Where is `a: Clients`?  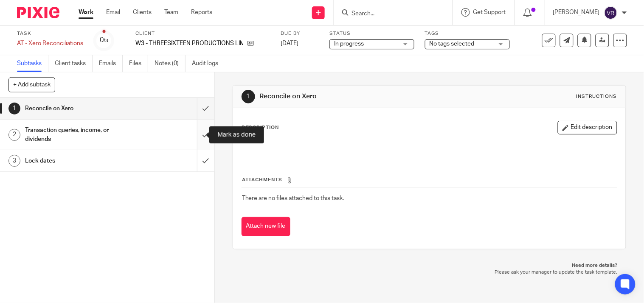
a: Clients is located at coordinates (142, 12).